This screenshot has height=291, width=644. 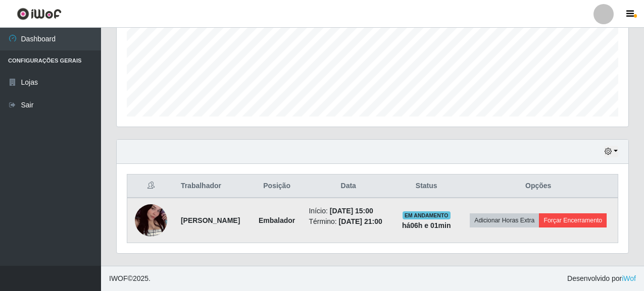 I want to click on strong: há 06 h e 01 min, so click(x=426, y=225).